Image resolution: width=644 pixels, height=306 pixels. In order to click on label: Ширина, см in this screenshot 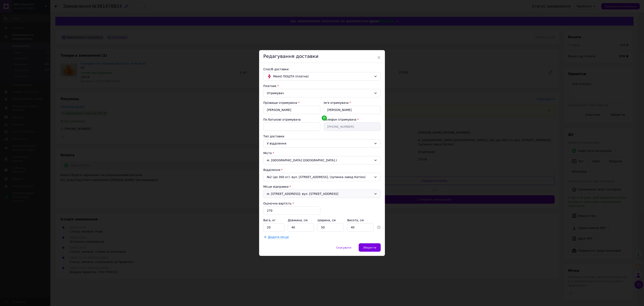, I will do `click(327, 220)`.